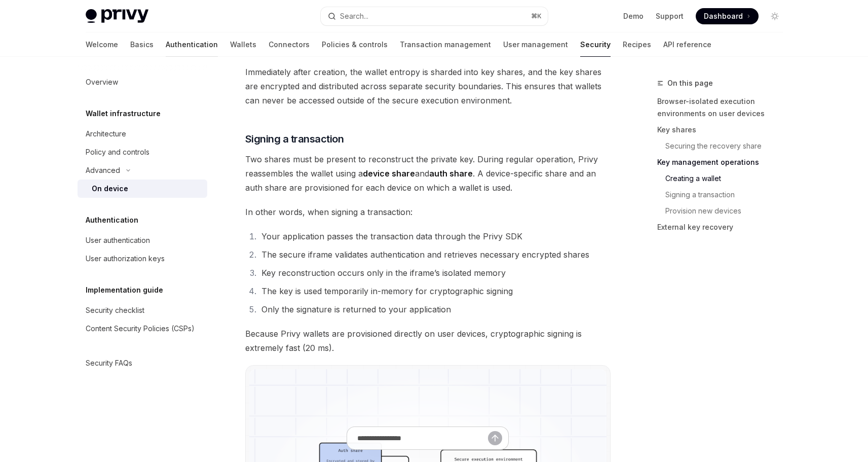 Image resolution: width=868 pixels, height=462 pixels. I want to click on strong: auth share, so click(451, 173).